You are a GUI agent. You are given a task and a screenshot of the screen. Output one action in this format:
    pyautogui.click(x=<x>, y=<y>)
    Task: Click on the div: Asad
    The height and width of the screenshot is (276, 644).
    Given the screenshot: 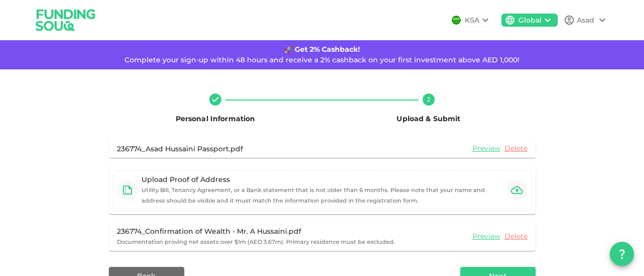 What is the action you would take?
    pyautogui.click(x=585, y=20)
    